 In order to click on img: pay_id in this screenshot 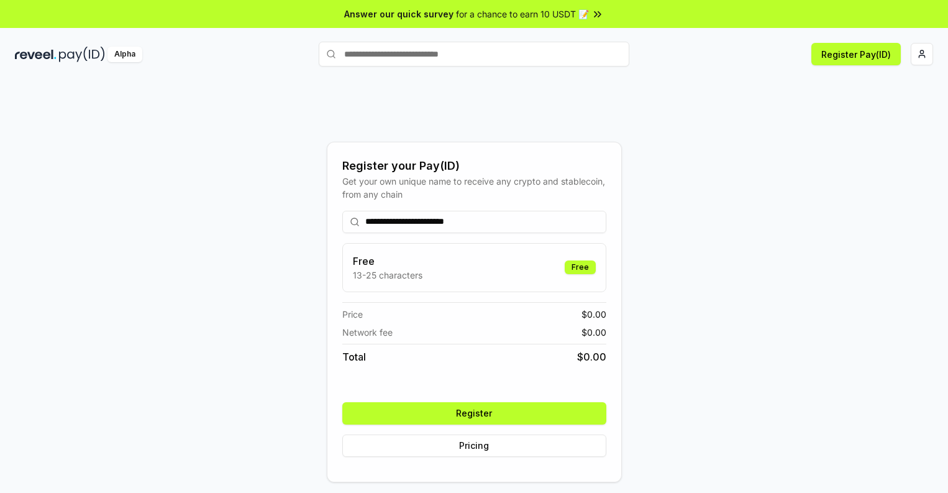, I will do `click(82, 54)`.